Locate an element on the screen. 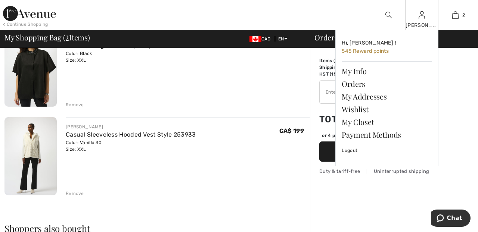  div: or 4 payments of with is located at coordinates (376, 135).